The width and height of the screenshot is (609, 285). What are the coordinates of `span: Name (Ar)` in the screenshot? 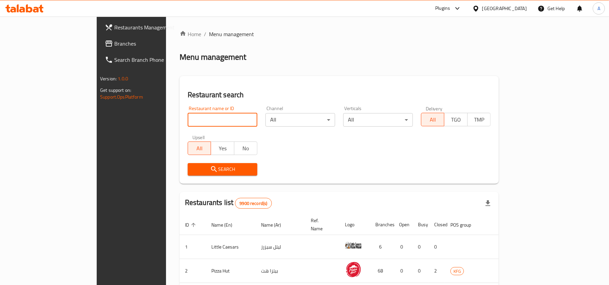 It's located at (275, 225).